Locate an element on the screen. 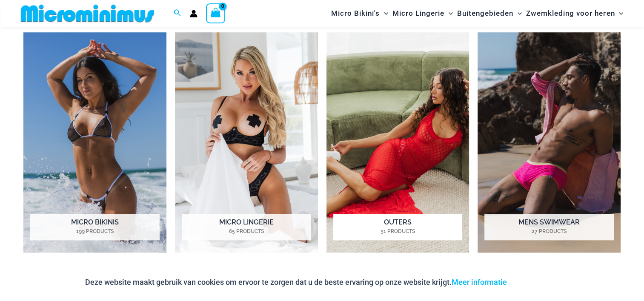 Image resolution: width=644 pixels, height=301 pixels. a: Meer informatie is located at coordinates (479, 282).